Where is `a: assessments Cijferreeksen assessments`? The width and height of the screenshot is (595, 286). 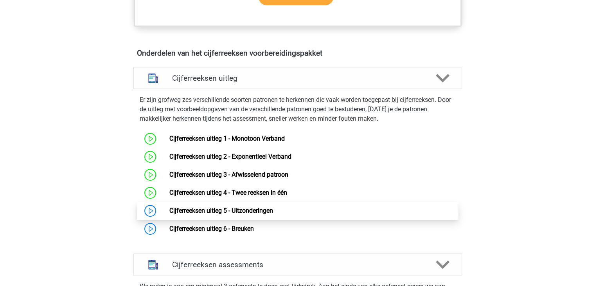 a: assessments Cijferreeksen assessments is located at coordinates (298, 264).